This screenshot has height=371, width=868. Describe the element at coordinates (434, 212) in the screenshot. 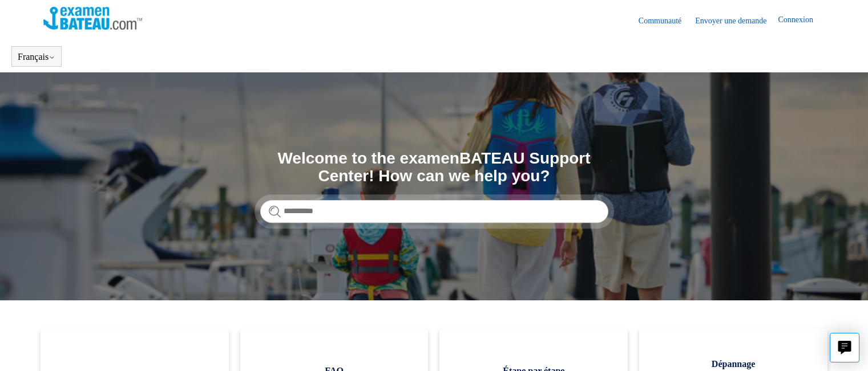

I see `input: Rechercher` at that location.